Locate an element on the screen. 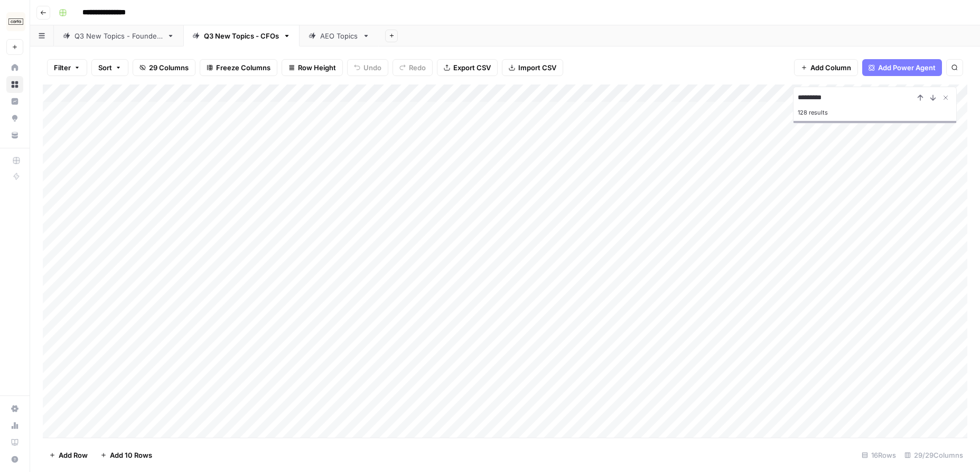 Image resolution: width=980 pixels, height=472 pixels. div: Q3 New Topics - Founders is located at coordinates (119, 36).